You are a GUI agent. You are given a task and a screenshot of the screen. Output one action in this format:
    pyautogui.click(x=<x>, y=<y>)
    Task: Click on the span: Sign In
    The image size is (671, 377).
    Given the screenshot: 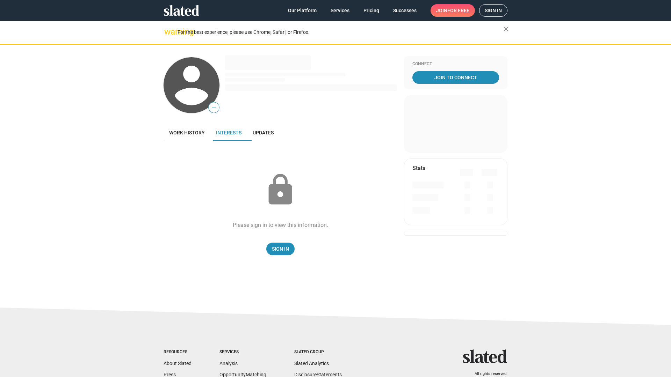 What is the action you would take?
    pyautogui.click(x=280, y=249)
    